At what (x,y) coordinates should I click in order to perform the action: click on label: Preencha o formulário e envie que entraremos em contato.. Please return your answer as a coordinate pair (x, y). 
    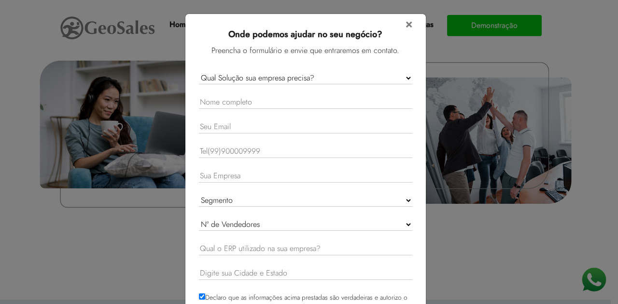
    Looking at the image, I should click on (305, 51).